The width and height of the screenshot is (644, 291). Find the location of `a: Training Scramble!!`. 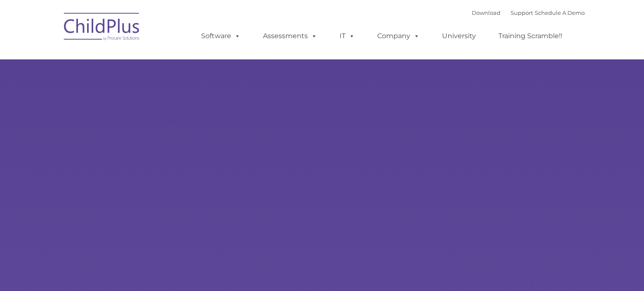

a: Training Scramble!! is located at coordinates (530, 36).